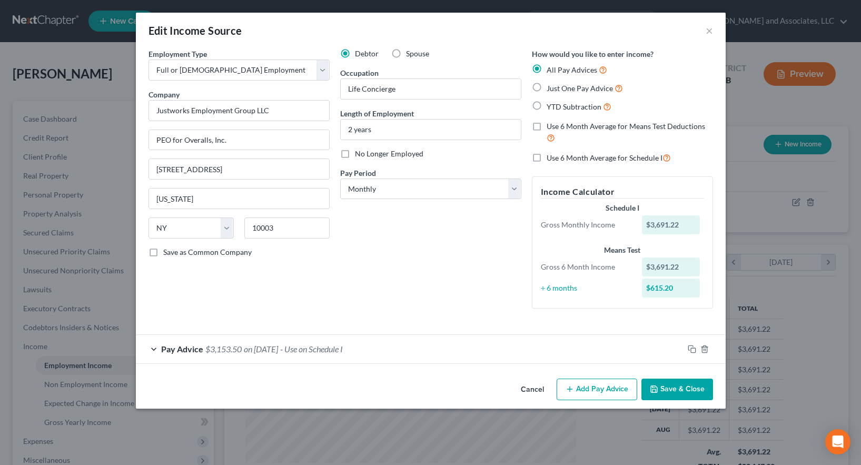 The height and width of the screenshot is (465, 861). I want to click on div: ÷ 6 months, so click(586, 288).